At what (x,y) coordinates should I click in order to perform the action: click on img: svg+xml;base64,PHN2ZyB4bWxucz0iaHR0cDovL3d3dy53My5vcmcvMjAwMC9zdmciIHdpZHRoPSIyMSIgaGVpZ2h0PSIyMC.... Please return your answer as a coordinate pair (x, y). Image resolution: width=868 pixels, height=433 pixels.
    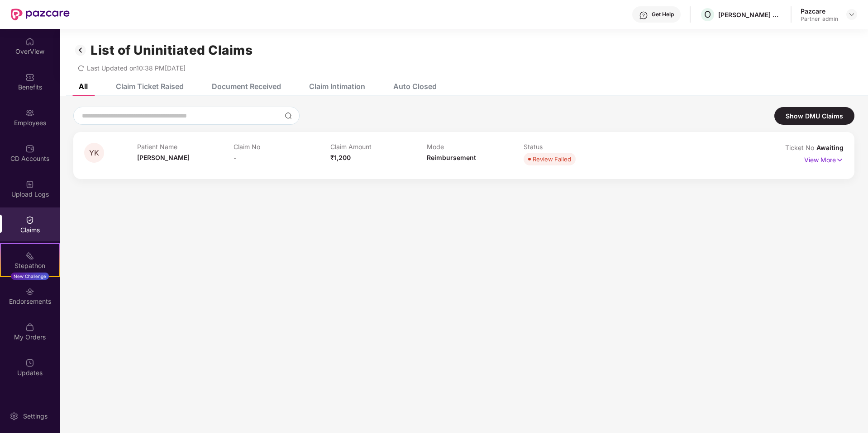
    Looking at the image, I should click on (30, 256).